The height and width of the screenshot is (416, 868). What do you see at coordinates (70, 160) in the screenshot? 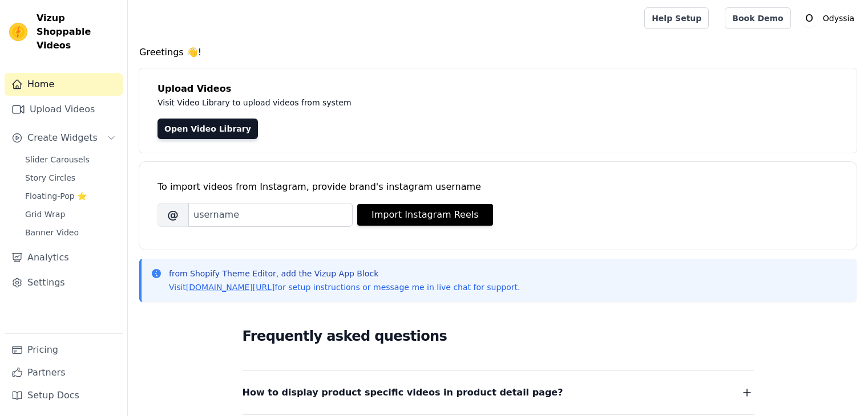
I see `a: Slider Carousels` at bounding box center [70, 160].